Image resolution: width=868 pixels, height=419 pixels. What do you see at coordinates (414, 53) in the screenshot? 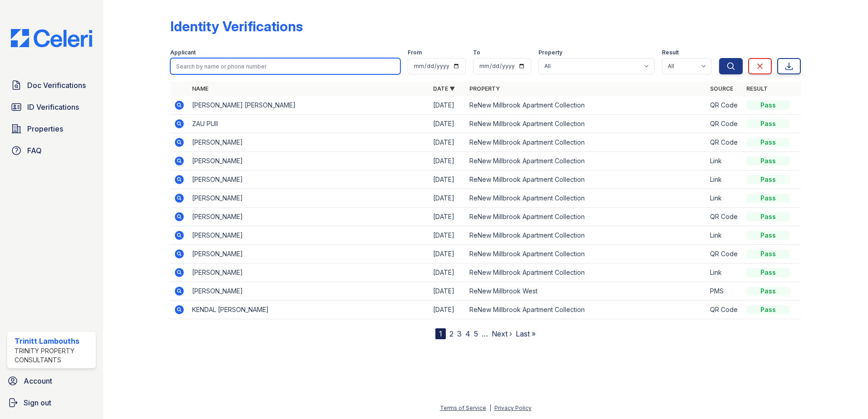
I see `label: From` at bounding box center [414, 53].